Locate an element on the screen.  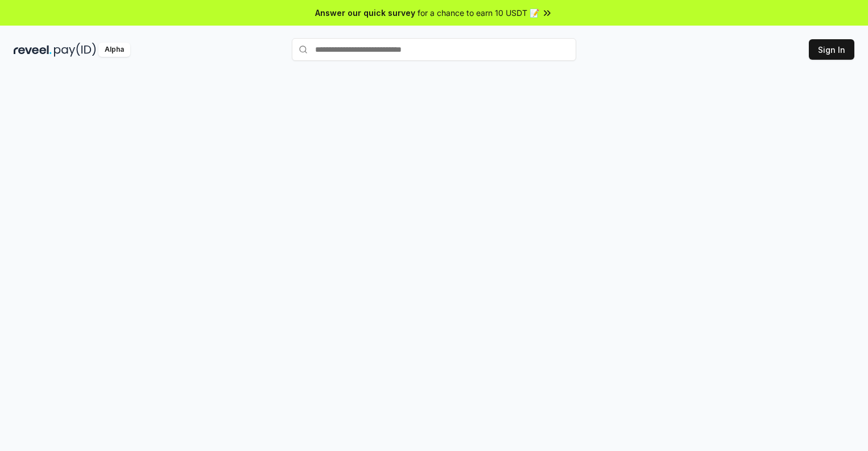
span: for a chance to earn 10 USDT 📝 is located at coordinates (478, 13).